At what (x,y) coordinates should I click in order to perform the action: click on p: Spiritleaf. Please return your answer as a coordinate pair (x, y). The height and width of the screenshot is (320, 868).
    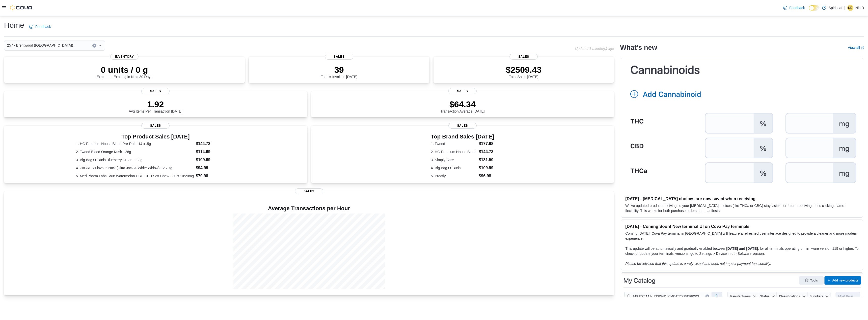
    Looking at the image, I should click on (836, 8).